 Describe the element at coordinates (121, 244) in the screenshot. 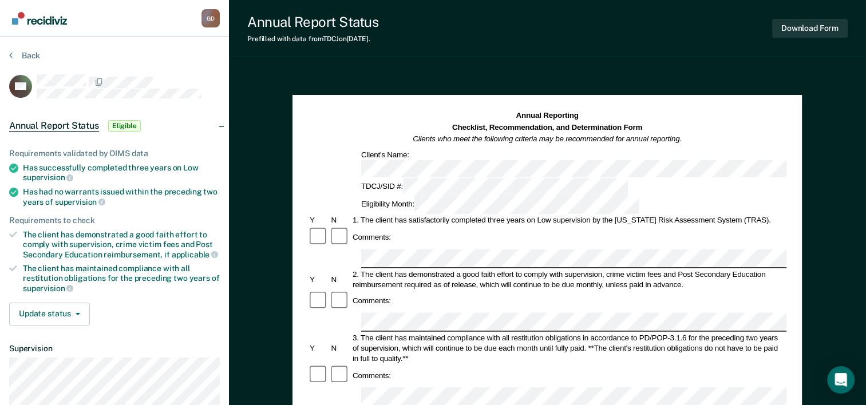

I see `div: The client has demonstrated a good faith effort to comply with supervision, crime victim fees and...` at that location.